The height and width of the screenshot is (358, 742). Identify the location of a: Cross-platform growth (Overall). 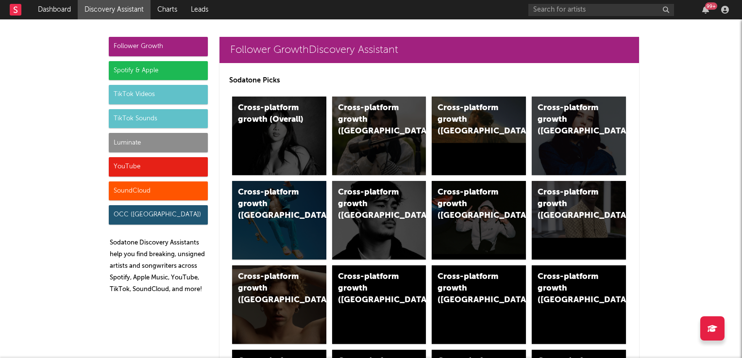
(279, 136).